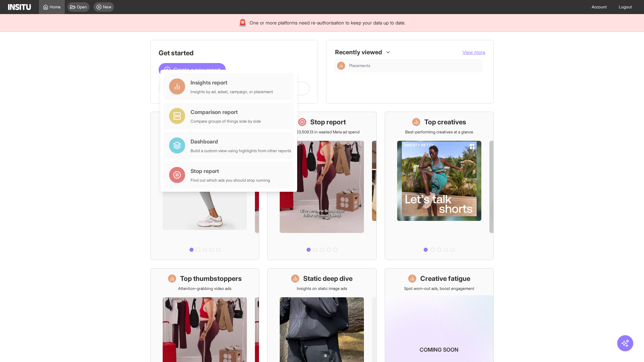  Describe the element at coordinates (226, 121) in the screenshot. I see `div: Compare groups of things side by side` at that location.